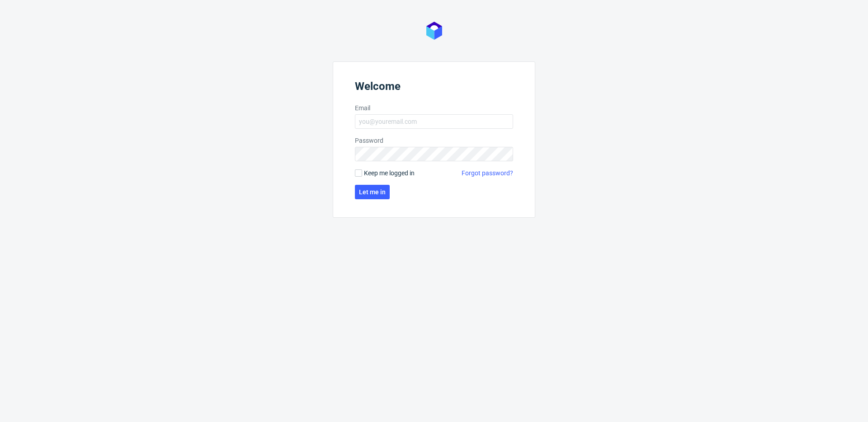 This screenshot has height=422, width=868. I want to click on input: you@youremail.com, so click(434, 121).